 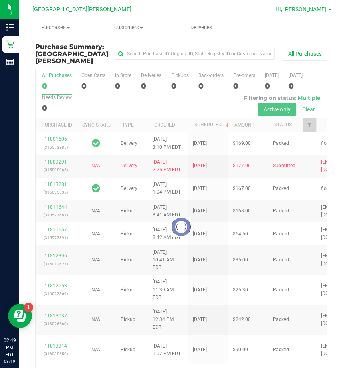 I want to click on a: Purchases, so click(x=56, y=28).